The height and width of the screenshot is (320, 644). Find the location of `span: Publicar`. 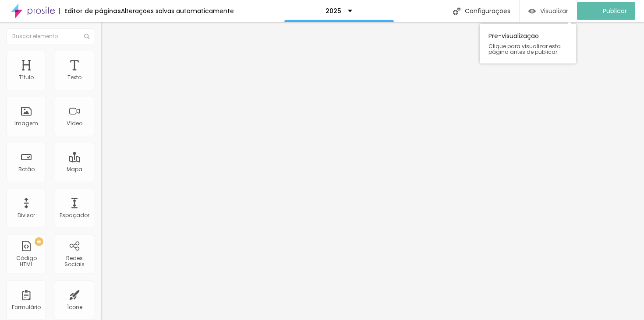

span: Publicar is located at coordinates (615, 11).